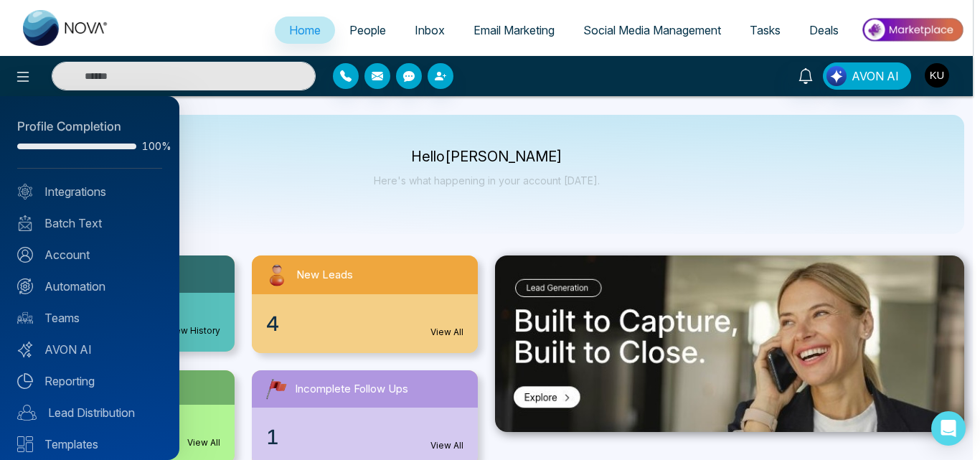 The width and height of the screenshot is (980, 460). What do you see at coordinates (89, 223) in the screenshot?
I see `a: Batch Text` at bounding box center [89, 223].